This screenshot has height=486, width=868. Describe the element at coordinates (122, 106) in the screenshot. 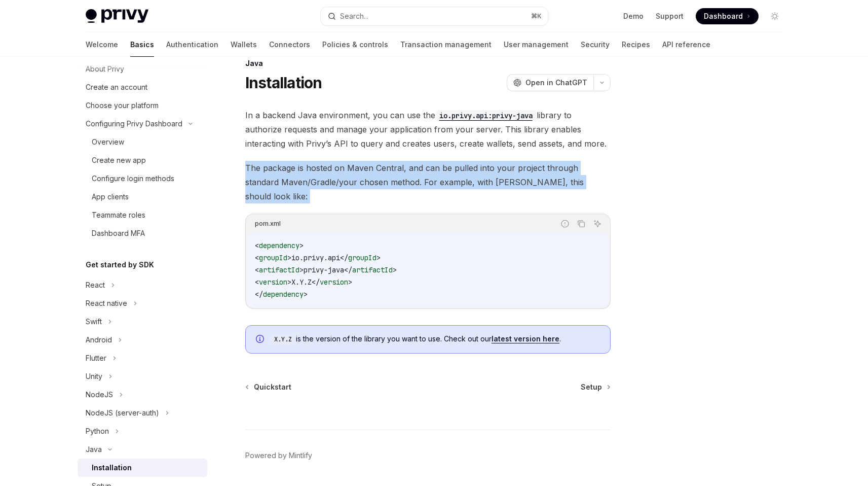

I see `div: Choose your platform` at that location.